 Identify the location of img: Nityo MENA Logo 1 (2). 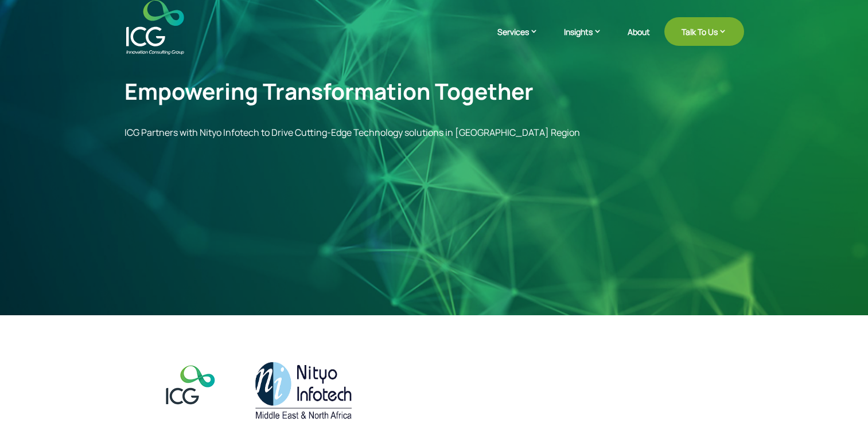
(302, 391).